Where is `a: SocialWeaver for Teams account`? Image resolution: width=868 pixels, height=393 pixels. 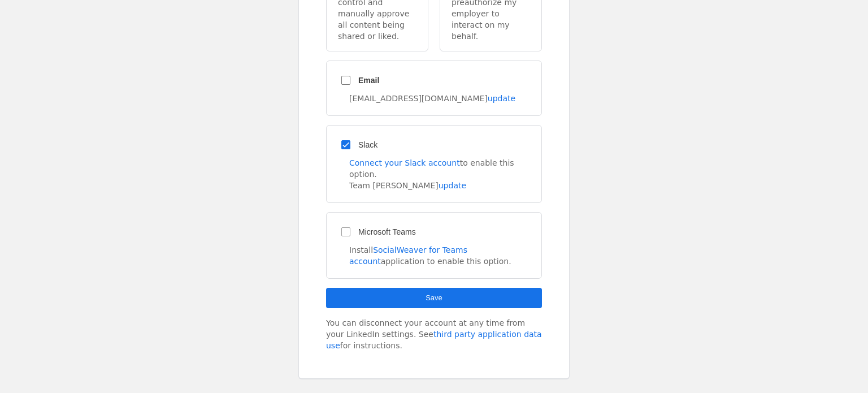 a: SocialWeaver for Teams account is located at coordinates (408, 255).